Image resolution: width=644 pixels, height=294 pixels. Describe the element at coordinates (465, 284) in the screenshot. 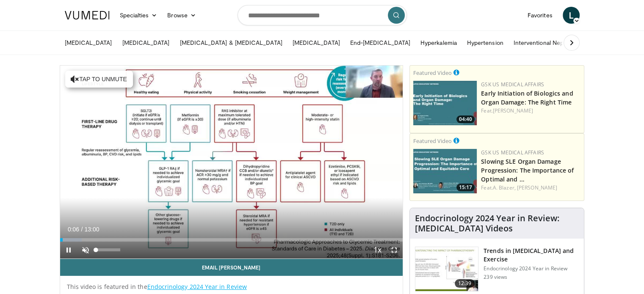

I see `span: 12:39` at that location.